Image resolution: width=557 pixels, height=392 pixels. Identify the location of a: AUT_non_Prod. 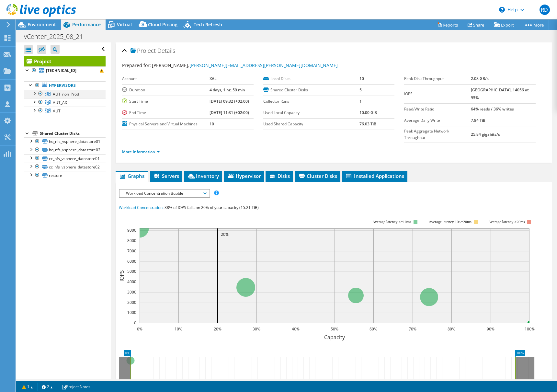
(65, 94).